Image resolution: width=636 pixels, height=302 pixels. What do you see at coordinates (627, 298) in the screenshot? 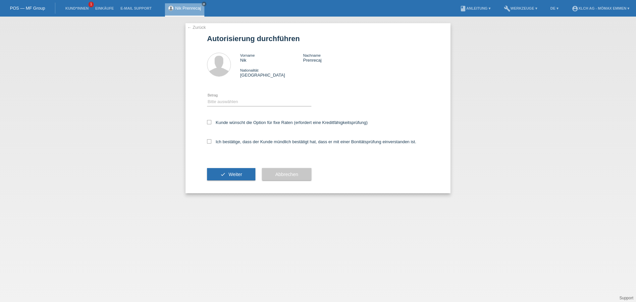
I see `a: Support` at bounding box center [627, 298].